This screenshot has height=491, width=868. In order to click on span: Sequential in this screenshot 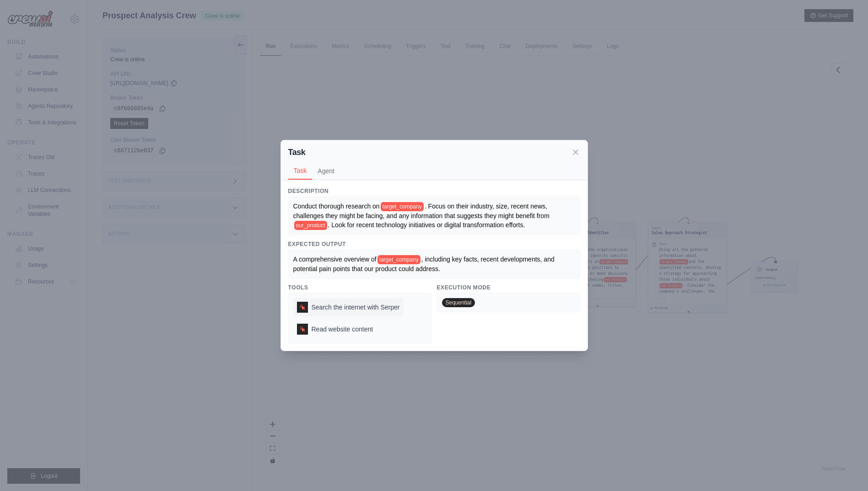, I will do `click(458, 303)`.